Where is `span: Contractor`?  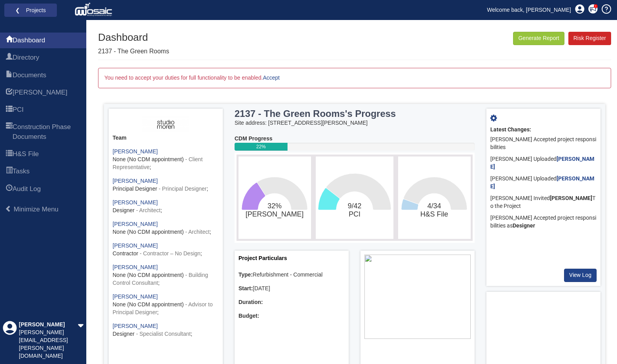
span: Contractor is located at coordinates (125, 254).